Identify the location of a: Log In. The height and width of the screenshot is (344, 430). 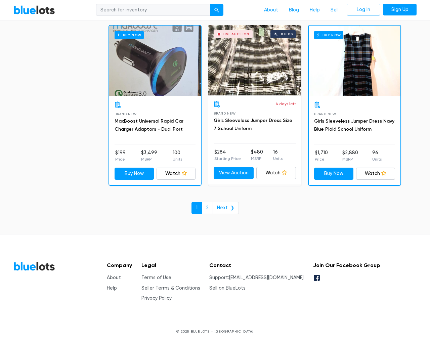
(364, 10).